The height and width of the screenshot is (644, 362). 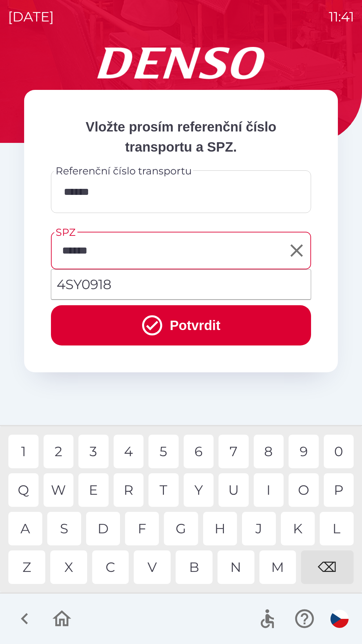 I want to click on img: Logo, so click(x=181, y=63).